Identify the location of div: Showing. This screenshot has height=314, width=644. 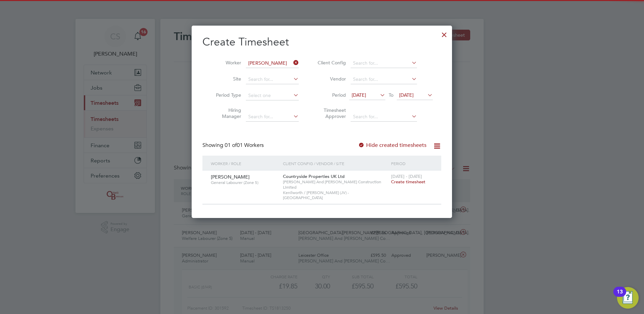
(234, 145).